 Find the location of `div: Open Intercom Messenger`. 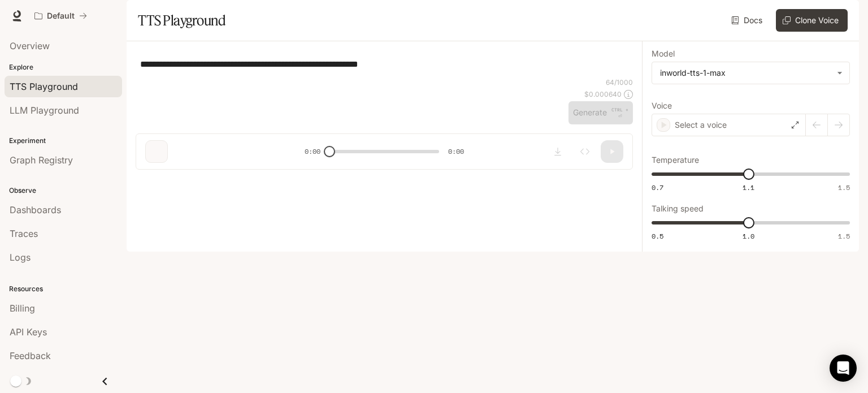

div: Open Intercom Messenger is located at coordinates (843, 368).